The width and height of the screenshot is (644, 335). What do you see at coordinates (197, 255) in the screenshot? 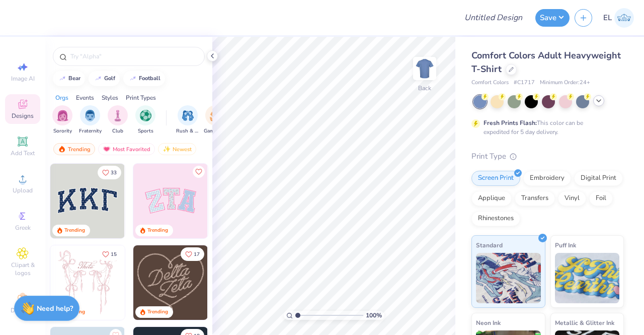
I see `span: 17` at bounding box center [197, 255].